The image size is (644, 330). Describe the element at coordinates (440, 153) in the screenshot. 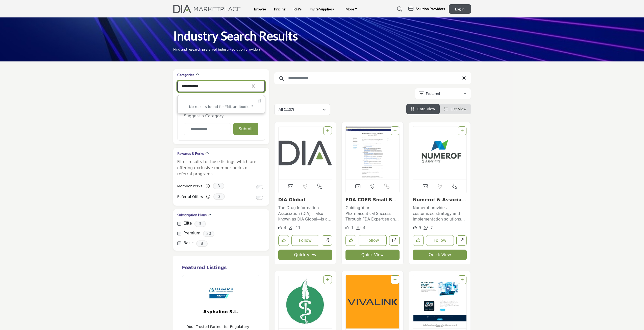

I see `img: Numerof & Associates` at that location.